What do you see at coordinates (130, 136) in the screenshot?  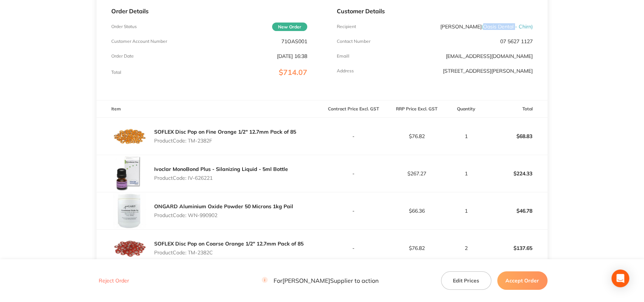 I see `img: c3V1ODRpYg` at bounding box center [130, 136].